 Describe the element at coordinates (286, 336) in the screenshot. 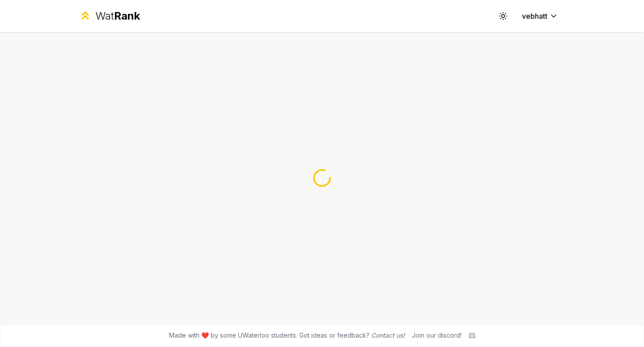

I see `span: Made with ❤️ by some UWaterloo students. Got ideas or feedback?` at that location.